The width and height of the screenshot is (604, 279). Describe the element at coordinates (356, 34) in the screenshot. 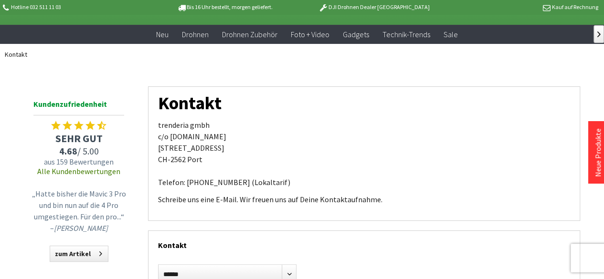

I see `span: Gadgets` at that location.